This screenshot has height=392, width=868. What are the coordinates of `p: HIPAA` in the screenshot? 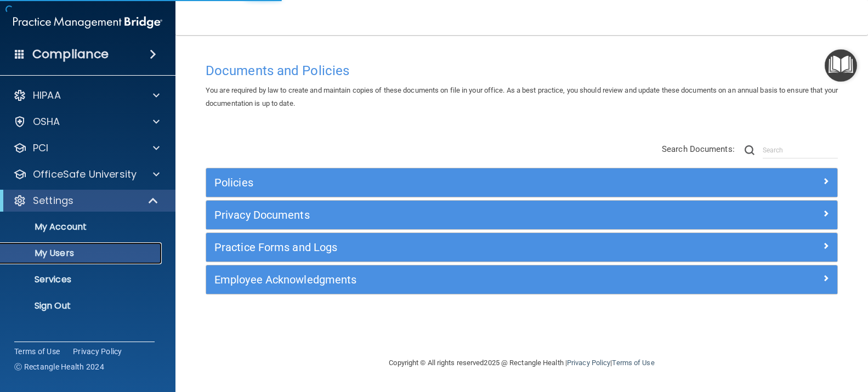 It's located at (47, 95).